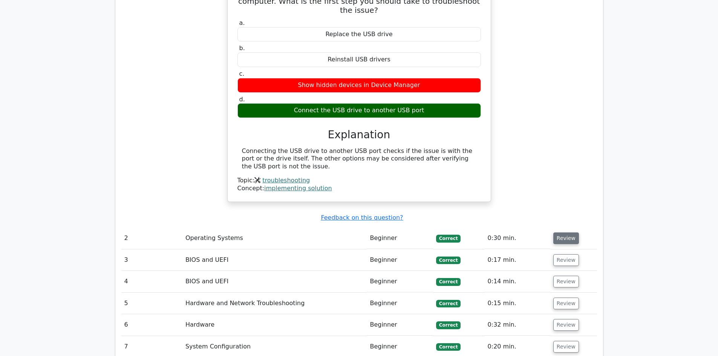 The image size is (718, 356). What do you see at coordinates (286, 180) in the screenshot?
I see `a: troubleshooting` at bounding box center [286, 180].